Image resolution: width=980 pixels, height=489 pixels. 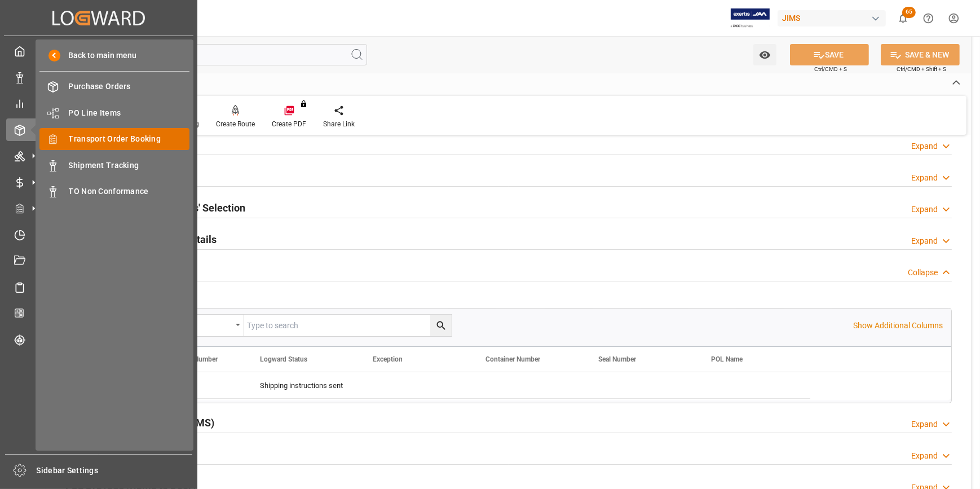 I want to click on button: SAVE, so click(x=830, y=55).